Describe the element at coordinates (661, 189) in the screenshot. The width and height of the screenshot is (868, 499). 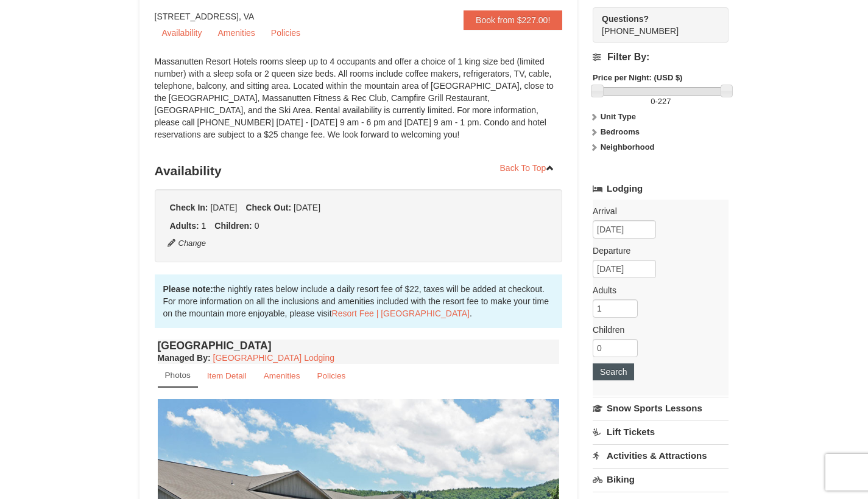
I see `a: Lodging` at that location.